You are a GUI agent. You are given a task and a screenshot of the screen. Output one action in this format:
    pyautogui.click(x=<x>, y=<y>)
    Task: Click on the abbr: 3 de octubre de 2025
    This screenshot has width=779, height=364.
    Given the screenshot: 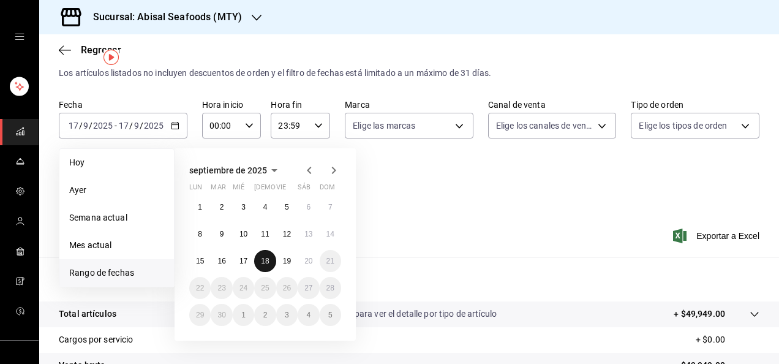 What is the action you would take?
    pyautogui.click(x=287, y=315)
    